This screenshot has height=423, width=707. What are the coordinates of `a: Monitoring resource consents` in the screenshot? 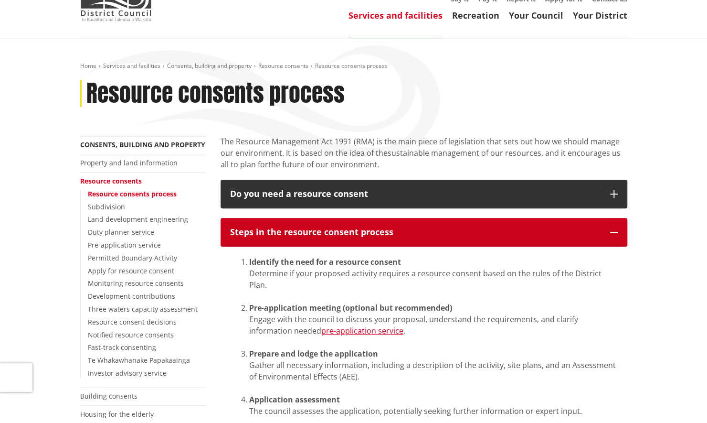 It's located at (136, 283).